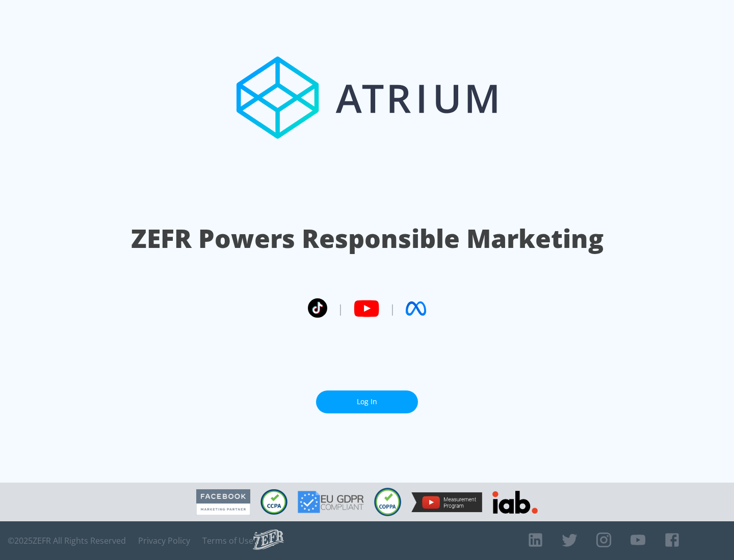 The height and width of the screenshot is (560, 734). What do you see at coordinates (387, 503) in the screenshot?
I see `img: COPPA Compliant` at bounding box center [387, 503].